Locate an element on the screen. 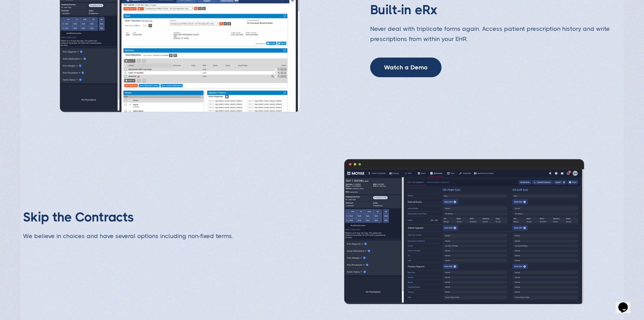  p: Never deal with triplicate forms again. Access patient prescription history and write prescriptio... is located at coordinates (496, 34).